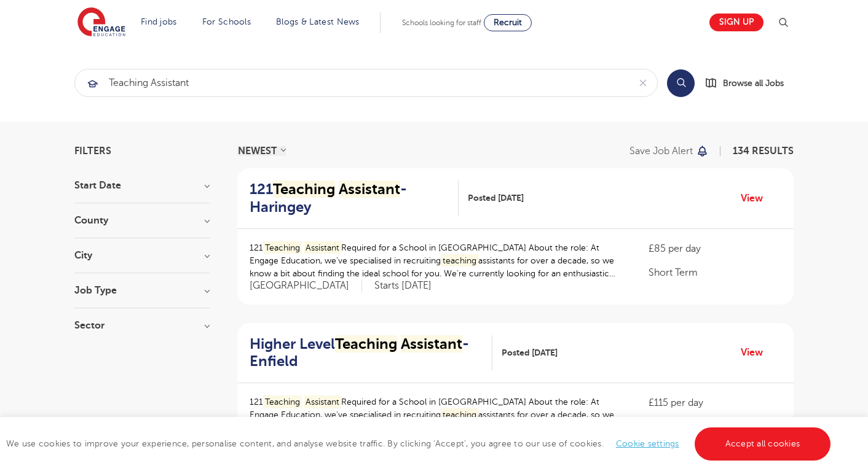  Describe the element at coordinates (355, 198) in the screenshot. I see `a: 121Teaching Assistant- Haringey` at that location.